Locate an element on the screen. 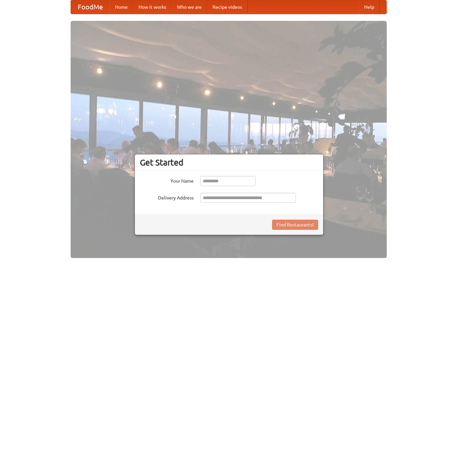  h3: Get Started is located at coordinates (229, 163).